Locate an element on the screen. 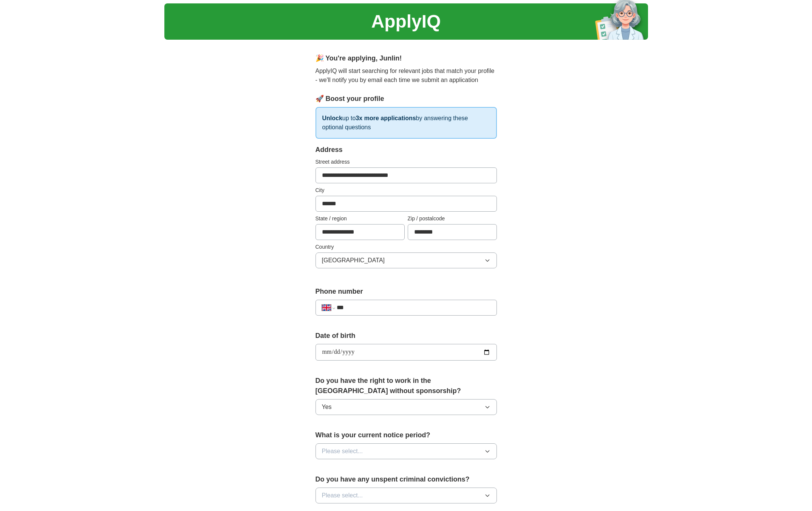  strong: 3x more applications is located at coordinates (385, 118).